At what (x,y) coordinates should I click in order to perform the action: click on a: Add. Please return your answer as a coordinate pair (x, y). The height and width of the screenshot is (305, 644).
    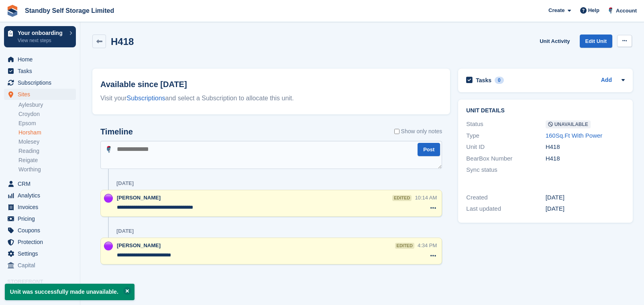
    Looking at the image, I should click on (607, 80).